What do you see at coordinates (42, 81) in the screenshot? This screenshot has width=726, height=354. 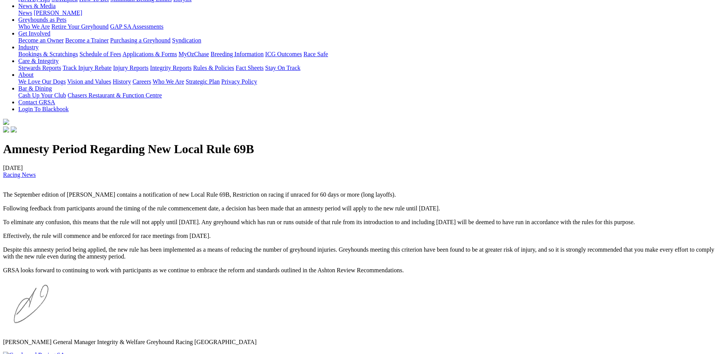 I see `a: We Love Our Dogs` at bounding box center [42, 81].